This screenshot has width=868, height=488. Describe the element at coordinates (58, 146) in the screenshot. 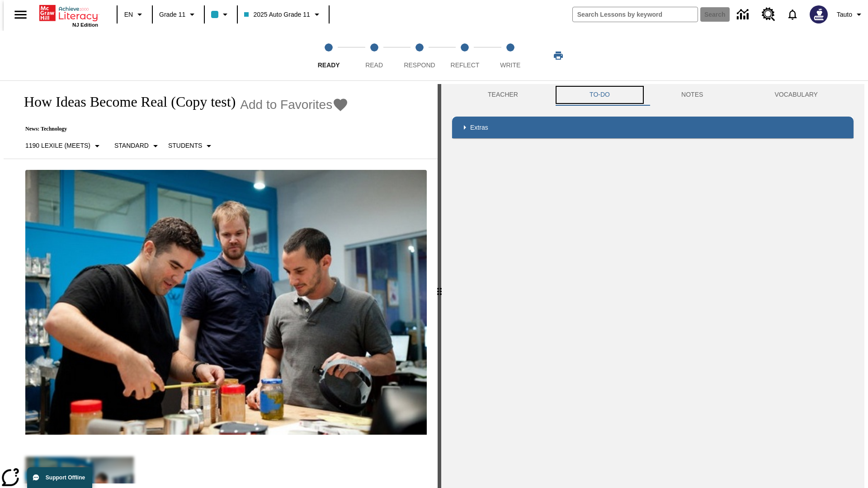

I see `p: 1190 Lexile (Meets)` at that location.